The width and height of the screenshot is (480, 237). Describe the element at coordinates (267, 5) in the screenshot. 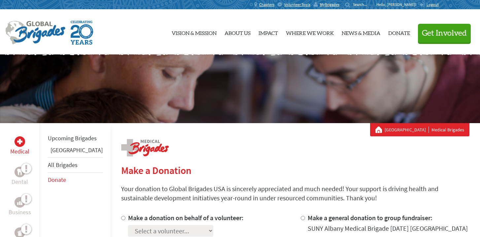

I see `span: Chapters` at that location.